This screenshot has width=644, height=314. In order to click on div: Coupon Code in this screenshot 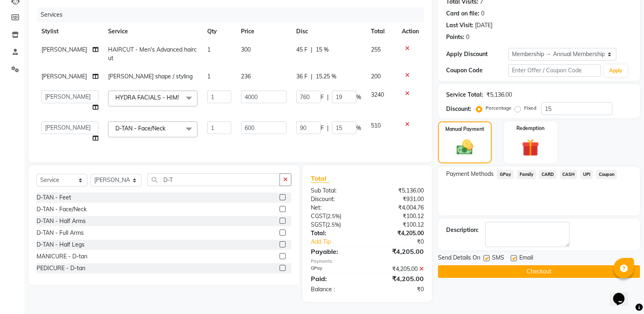, I will do `click(477, 70)`.